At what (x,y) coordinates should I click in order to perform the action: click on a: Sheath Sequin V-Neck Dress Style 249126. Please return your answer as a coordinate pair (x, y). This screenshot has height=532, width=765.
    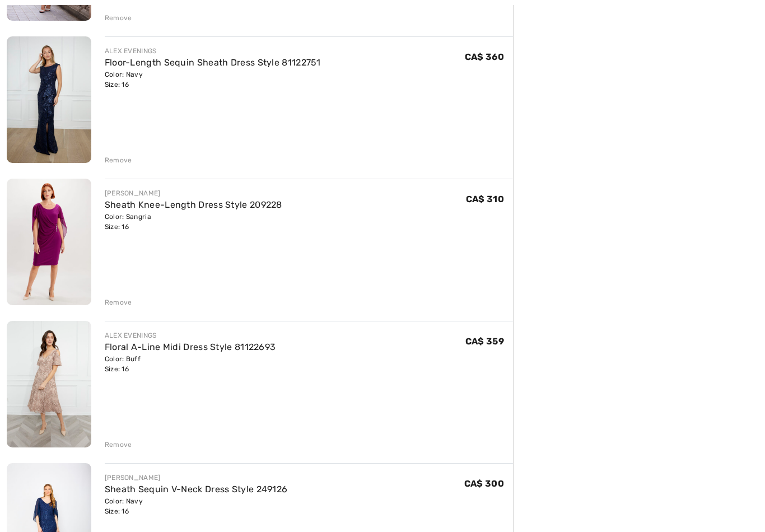
    Looking at the image, I should click on (196, 489).